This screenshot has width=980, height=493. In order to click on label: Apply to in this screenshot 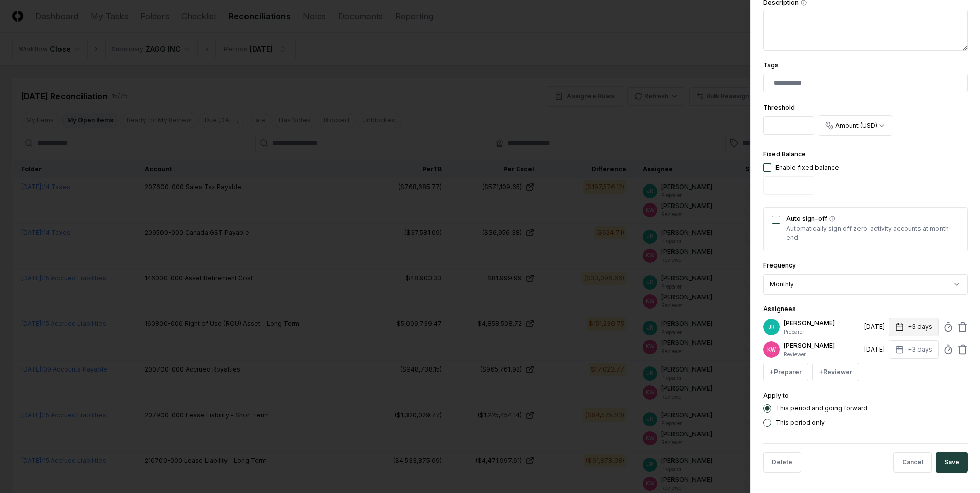, I will do `click(776, 395)`.